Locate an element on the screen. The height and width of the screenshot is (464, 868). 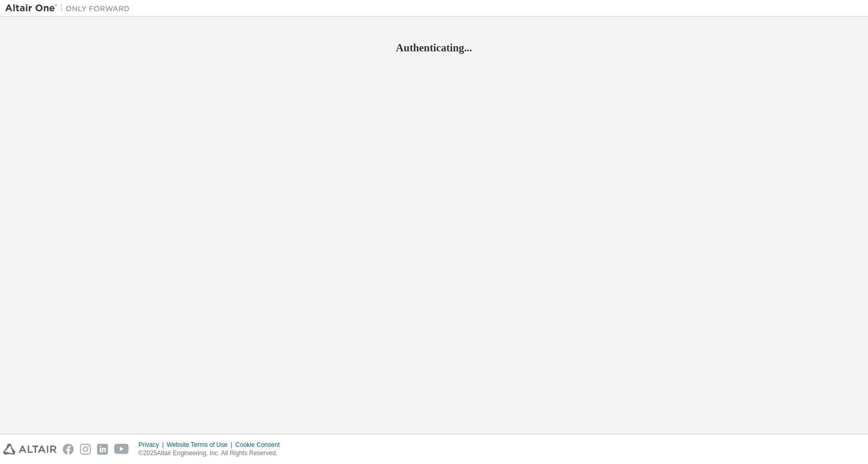
img: youtube.svg is located at coordinates (122, 449).